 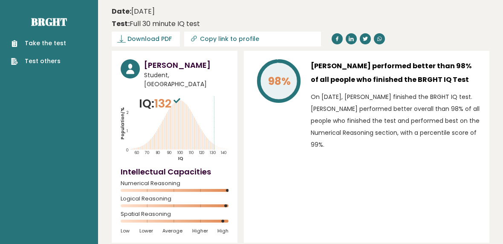 I want to click on a: Brght, so click(x=49, y=22).